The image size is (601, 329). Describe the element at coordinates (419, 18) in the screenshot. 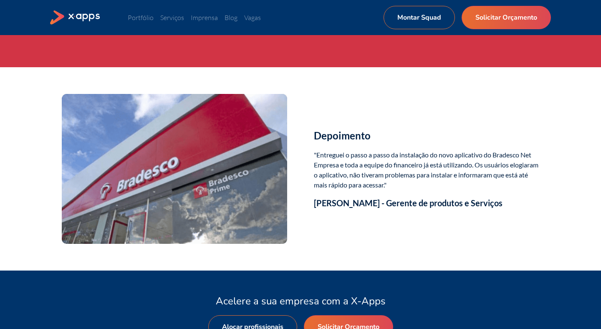

I see `a: Montar Squad` at that location.